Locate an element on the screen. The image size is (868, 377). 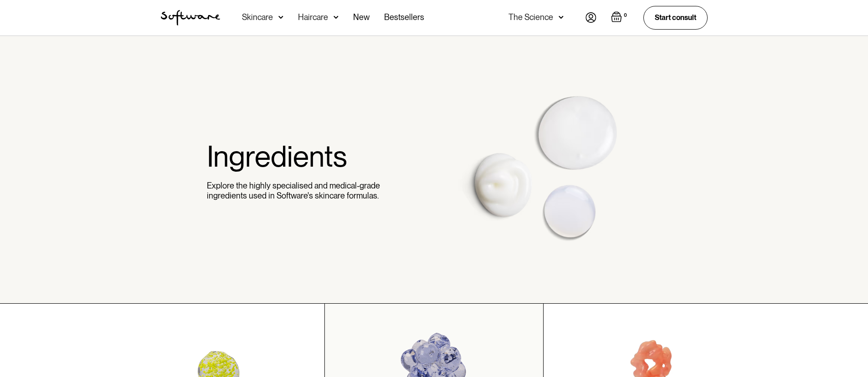
div: Skincare is located at coordinates (258, 18).